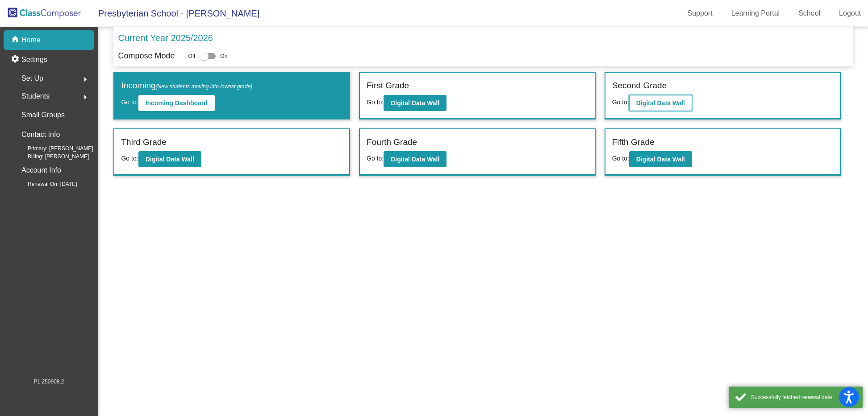 This screenshot has height=416, width=868. Describe the element at coordinates (809, 14) in the screenshot. I see `a: School` at that location.